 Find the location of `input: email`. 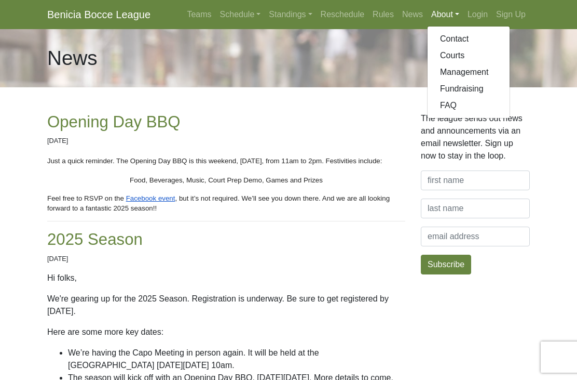

input: email is located at coordinates (476, 236).